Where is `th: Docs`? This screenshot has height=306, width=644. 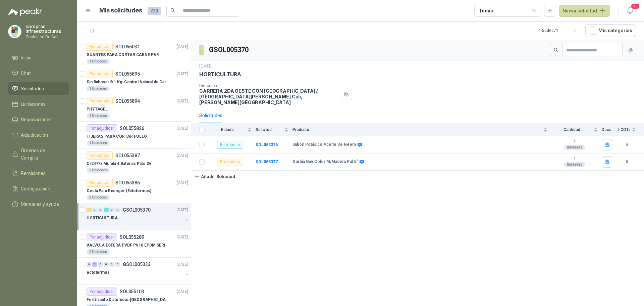 th: Docs is located at coordinates (610, 130).